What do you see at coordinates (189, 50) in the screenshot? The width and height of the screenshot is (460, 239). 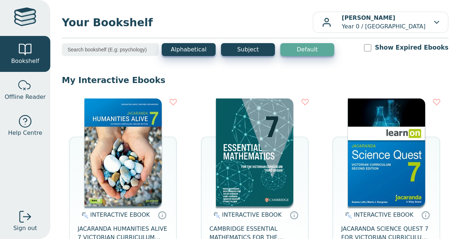 I see `button: Alphabetical` at bounding box center [189, 50].